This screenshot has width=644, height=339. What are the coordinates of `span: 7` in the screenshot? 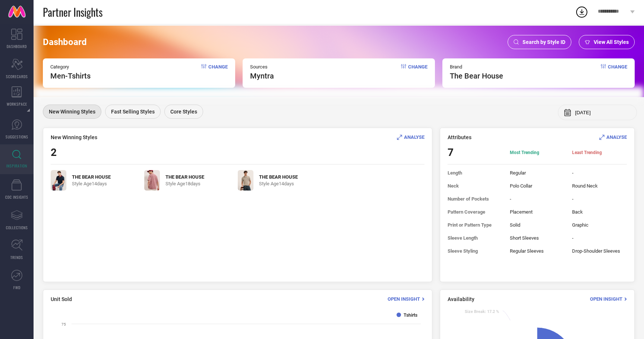 It's located at (475, 152).